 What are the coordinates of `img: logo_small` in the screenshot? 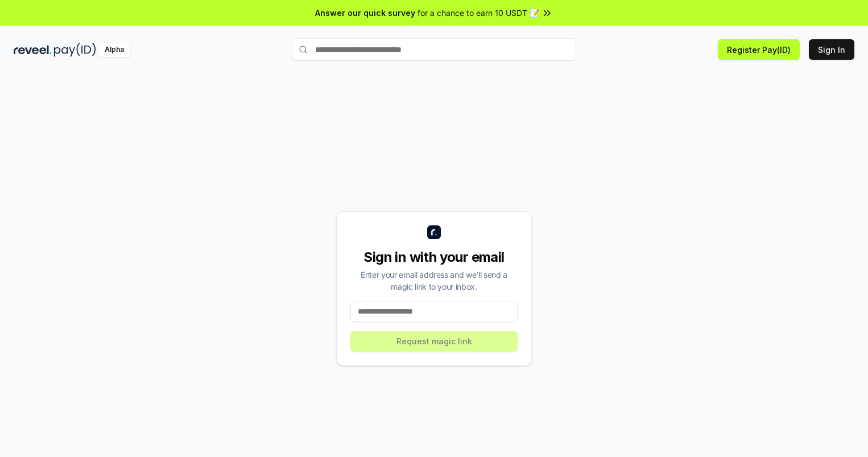 It's located at (434, 232).